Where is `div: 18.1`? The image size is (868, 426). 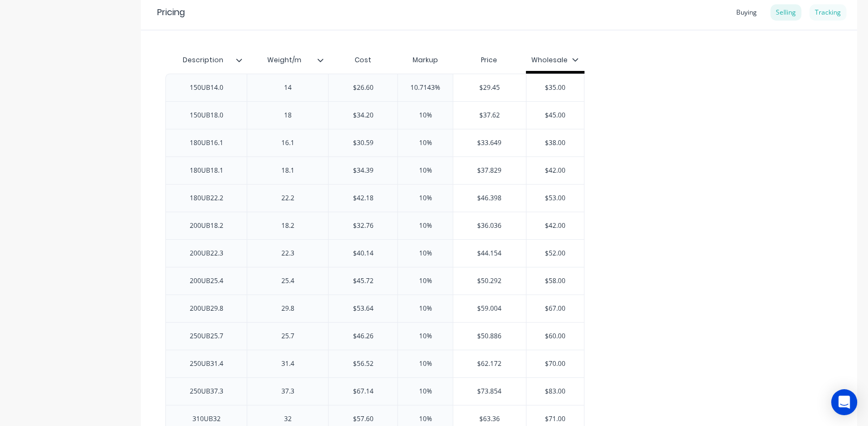 div: 18.1 is located at coordinates (288, 170).